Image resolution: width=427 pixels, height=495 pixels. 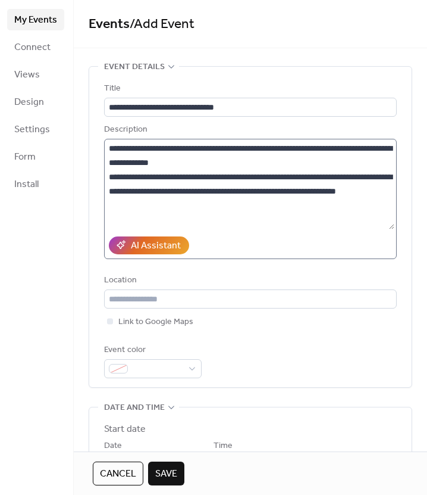 What do you see at coordinates (113, 446) in the screenshot?
I see `span: Date` at bounding box center [113, 446].